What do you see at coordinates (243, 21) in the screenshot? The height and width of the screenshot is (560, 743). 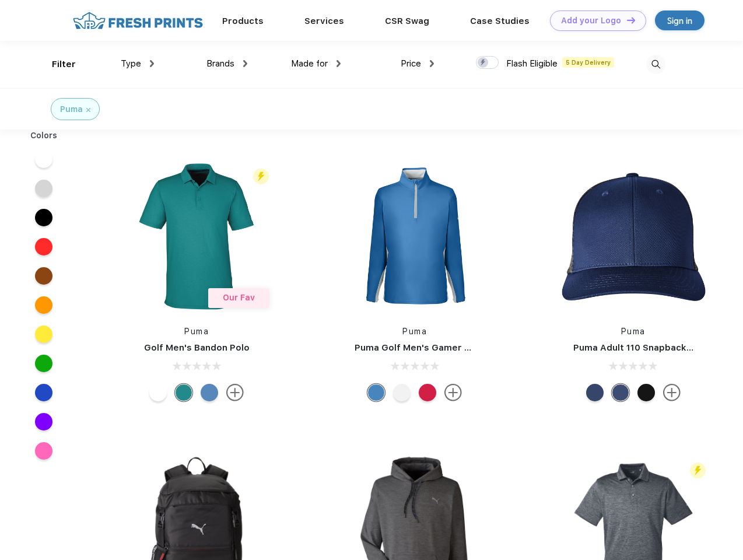 I see `a: Products` at bounding box center [243, 21].